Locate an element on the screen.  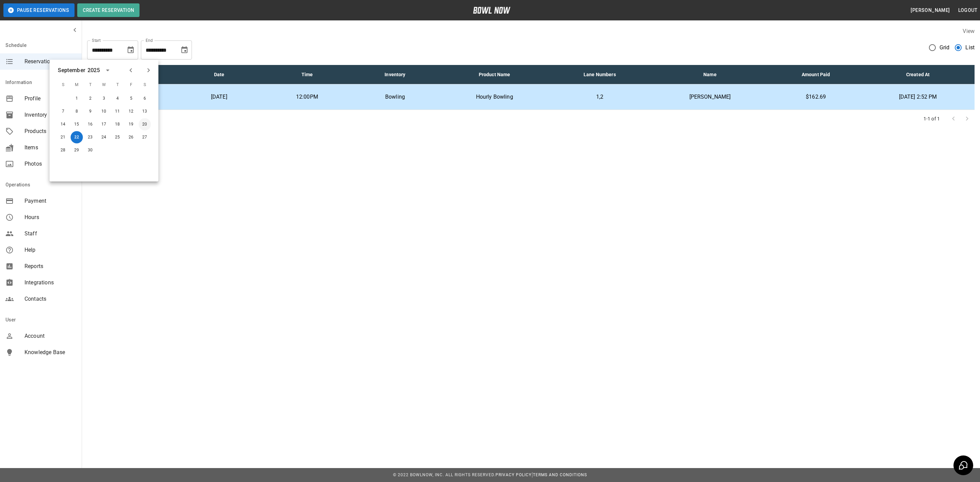
button: Sep 29, 2025 is located at coordinates (77, 150).